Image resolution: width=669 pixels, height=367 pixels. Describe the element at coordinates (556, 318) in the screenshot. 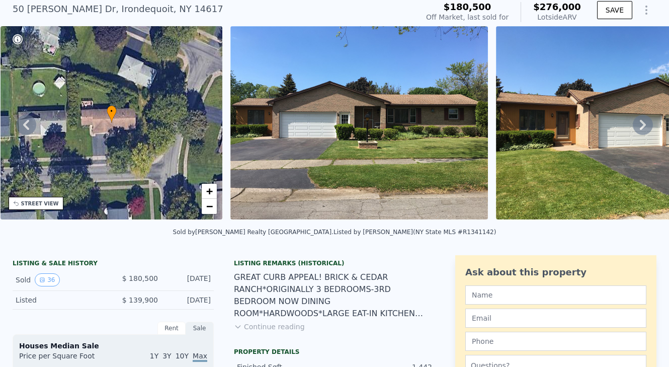

I see `input: Email` at that location.